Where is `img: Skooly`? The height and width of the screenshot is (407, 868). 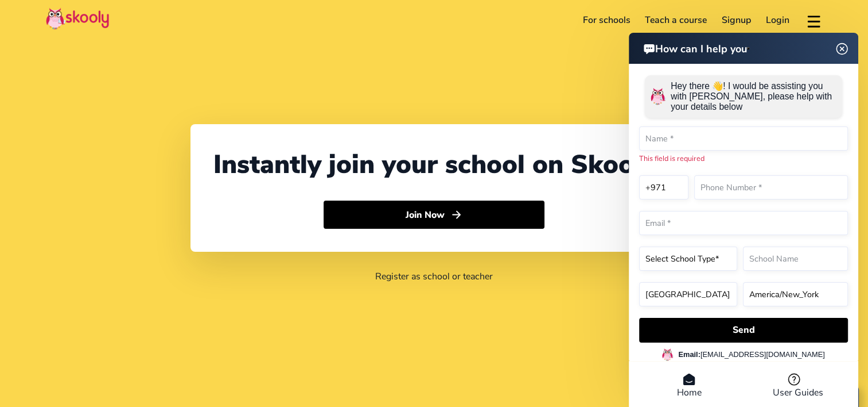
img: Skooly is located at coordinates (78, 18).